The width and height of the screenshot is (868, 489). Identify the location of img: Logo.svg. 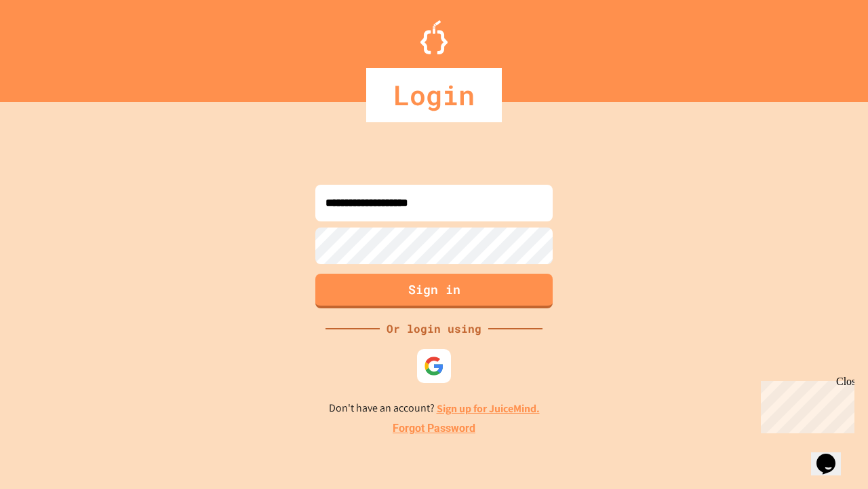
(434, 37).